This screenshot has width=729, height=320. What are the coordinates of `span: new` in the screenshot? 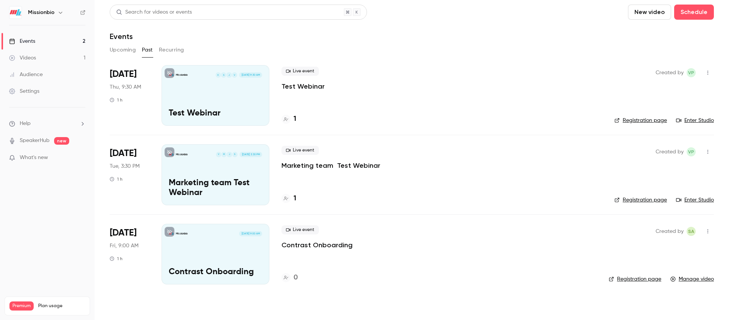 It's located at (62, 141).